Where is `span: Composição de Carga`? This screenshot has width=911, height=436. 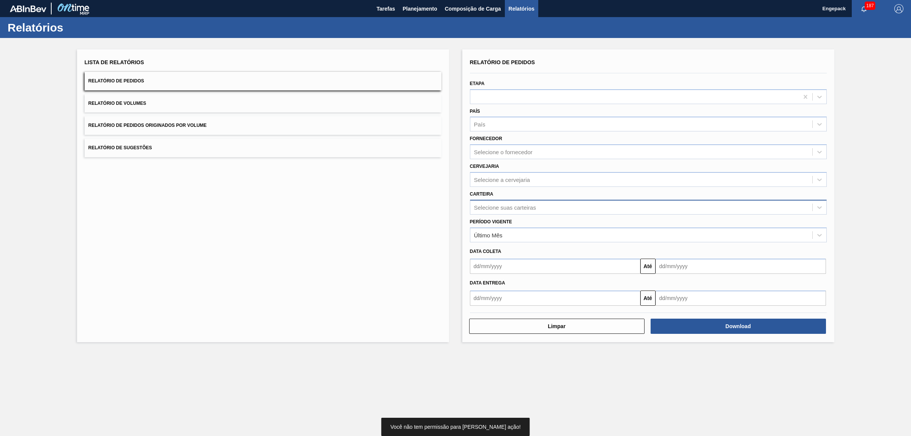 span: Composição de Carga is located at coordinates (473, 9).